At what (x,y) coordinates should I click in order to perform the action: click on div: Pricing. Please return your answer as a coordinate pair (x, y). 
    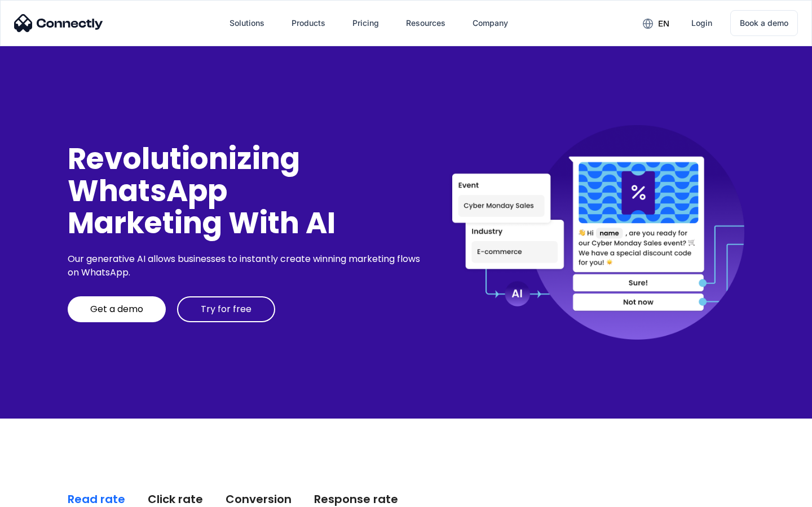
    Looking at the image, I should click on (365, 23).